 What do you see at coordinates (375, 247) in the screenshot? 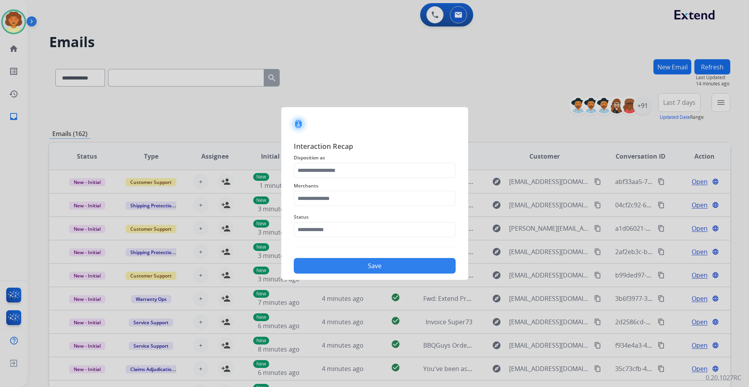
I see `img: contact-recap-line.svg` at bounding box center [375, 247].